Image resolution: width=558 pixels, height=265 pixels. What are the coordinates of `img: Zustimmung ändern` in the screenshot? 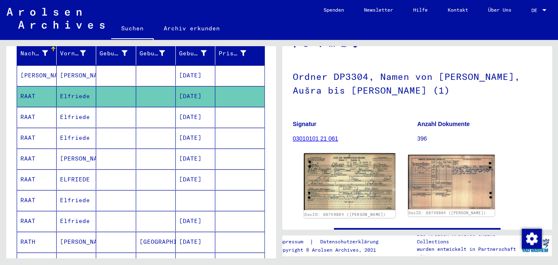 It's located at (532, 239).